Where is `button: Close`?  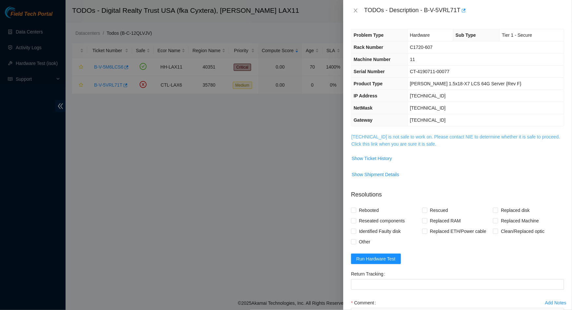 button: Close is located at coordinates (356, 10).